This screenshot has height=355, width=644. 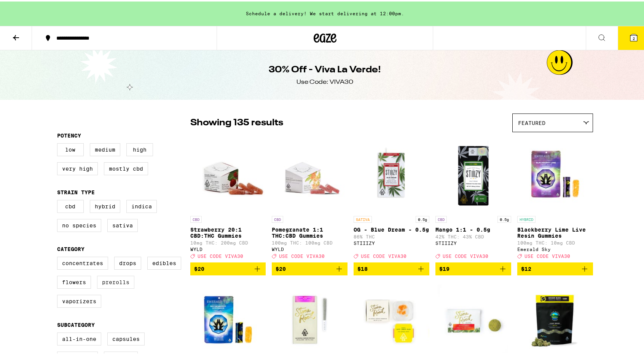 I want to click on p: 42% THC: 43% CBD, so click(x=473, y=235).